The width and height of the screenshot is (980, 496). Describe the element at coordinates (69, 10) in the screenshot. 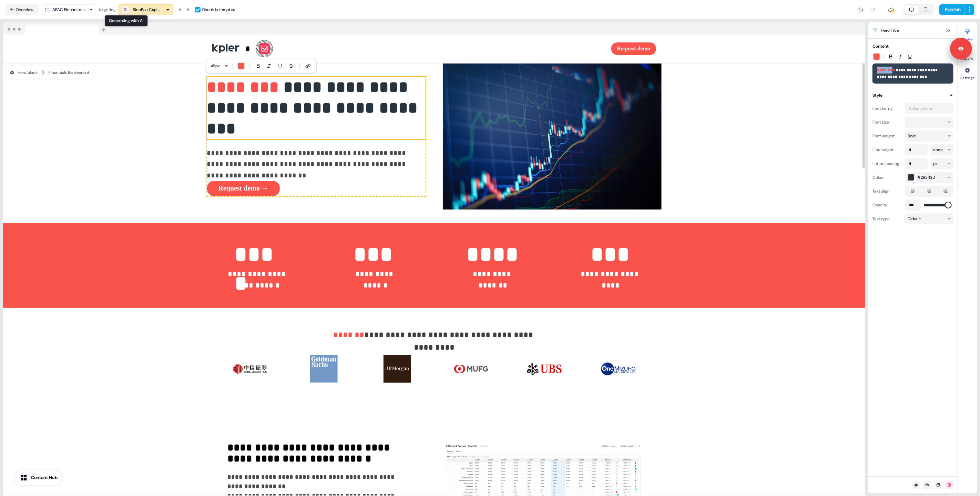

I see `div: APAC Financials Final` at that location.